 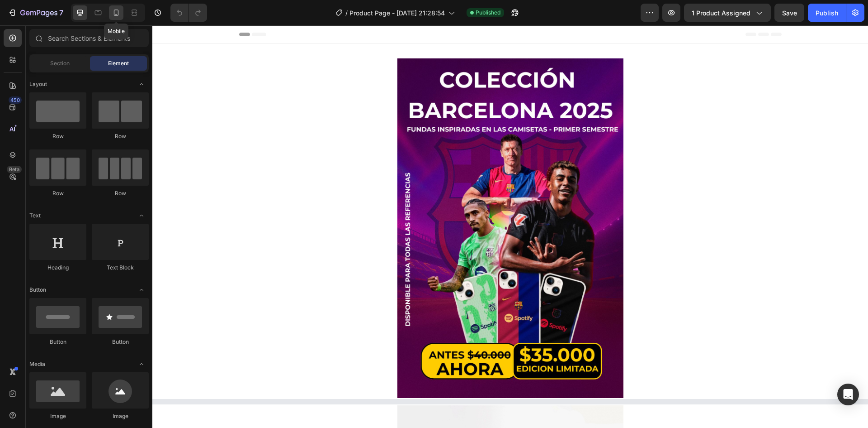 What do you see at coordinates (358, 203) in the screenshot?
I see `img: gempages_585930302321328925-23e782e6-bda8-42fc-b586-ca72394a6234.jpg` at bounding box center [358, 203].